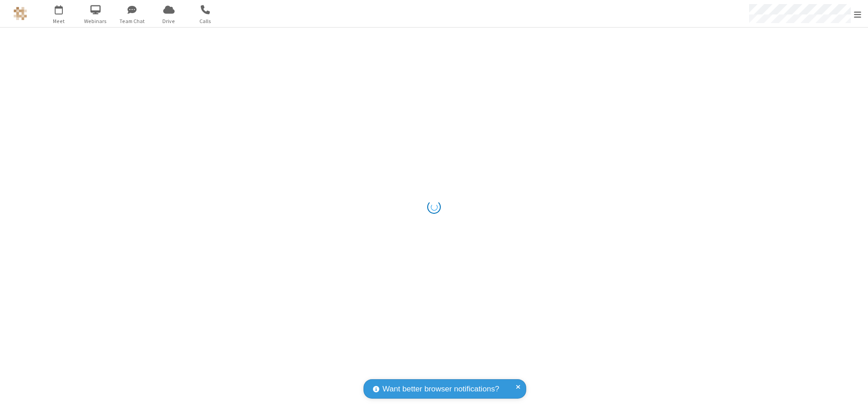 This screenshot has height=414, width=868. Describe the element at coordinates (96, 21) in the screenshot. I see `span: Webinars` at that location.